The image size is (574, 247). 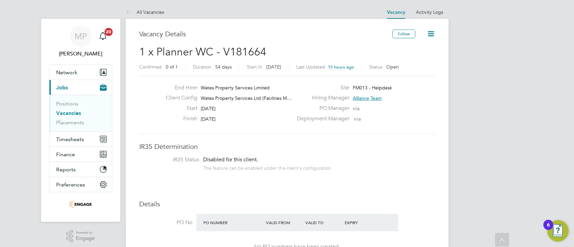 What do you see at coordinates (231, 160) in the screenshot?
I see `span: Disabled for this client.` at bounding box center [231, 160].